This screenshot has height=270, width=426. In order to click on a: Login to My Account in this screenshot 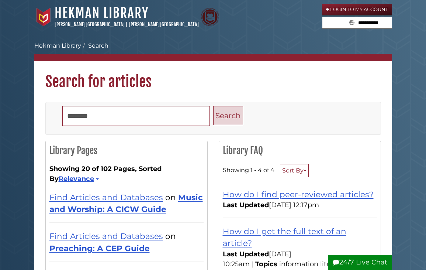, I will do `click(357, 10)`.